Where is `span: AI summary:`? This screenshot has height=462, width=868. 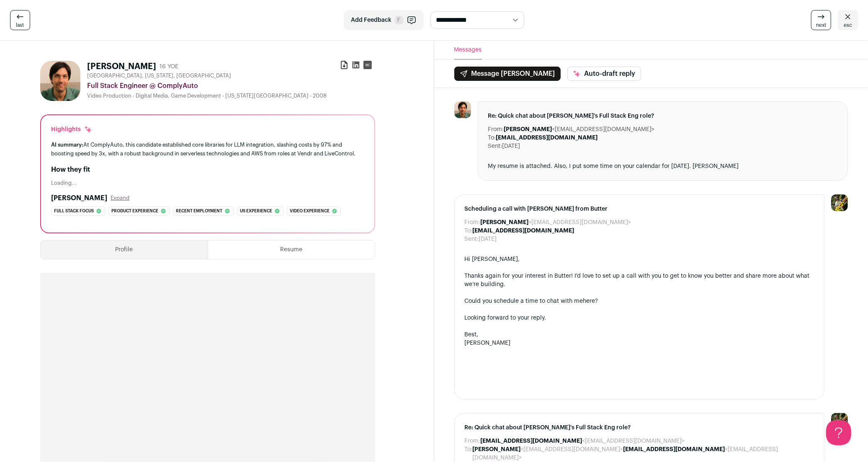 span: AI summary: is located at coordinates (67, 144).